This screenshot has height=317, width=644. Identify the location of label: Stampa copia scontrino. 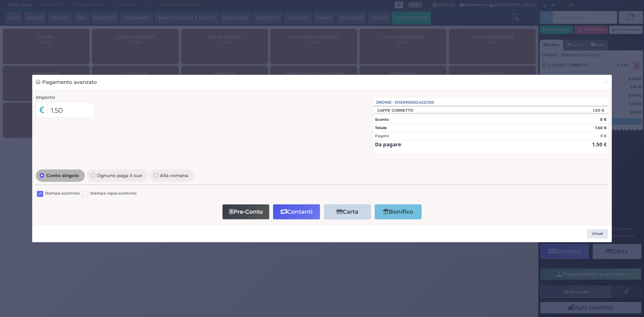
(113, 194).